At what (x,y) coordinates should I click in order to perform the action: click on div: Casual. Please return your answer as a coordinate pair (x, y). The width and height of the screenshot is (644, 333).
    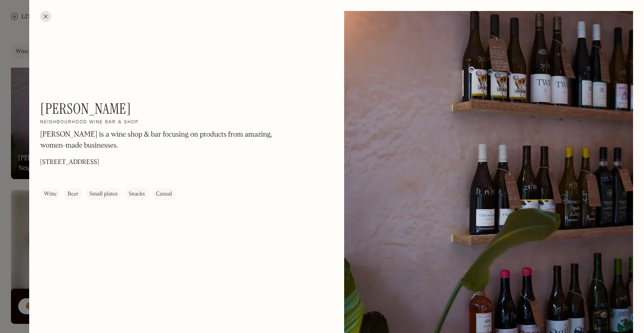
    Looking at the image, I should click on (164, 194).